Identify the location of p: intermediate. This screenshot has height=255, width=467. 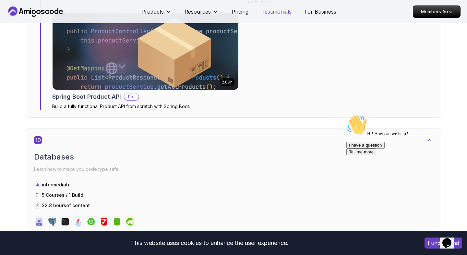
(56, 185).